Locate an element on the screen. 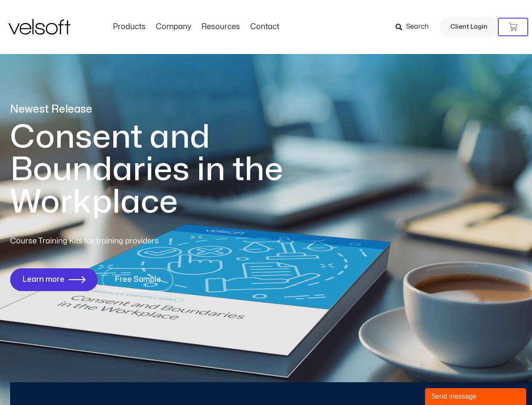 This screenshot has height=405, width=532. a: ResourcesMenu Toggle is located at coordinates (221, 27).